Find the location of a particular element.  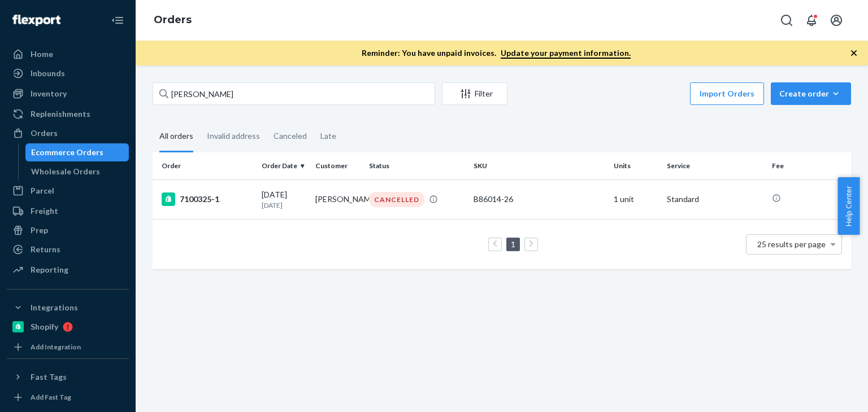

p: Reminder: You have unpaid invoices. is located at coordinates (496, 53).